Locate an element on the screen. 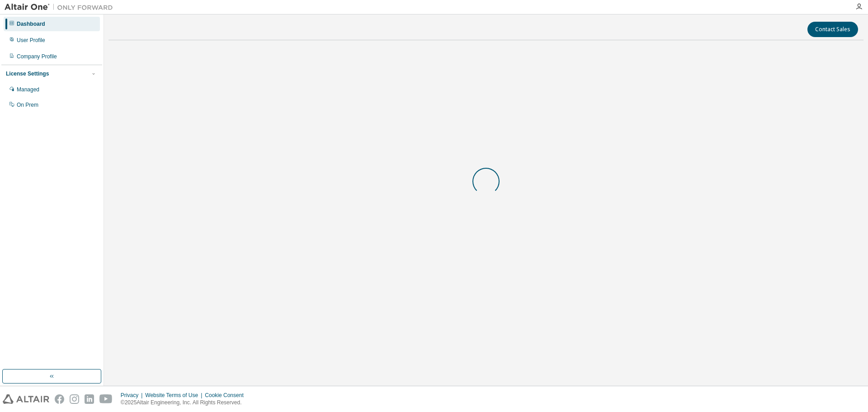 Image resolution: width=868 pixels, height=412 pixels. img: instagram.svg is located at coordinates (74, 399).